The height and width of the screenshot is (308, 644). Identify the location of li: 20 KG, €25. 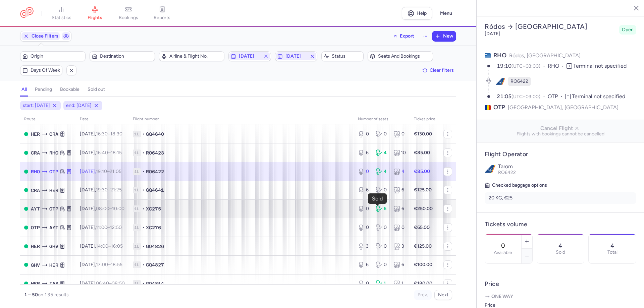
(561, 198).